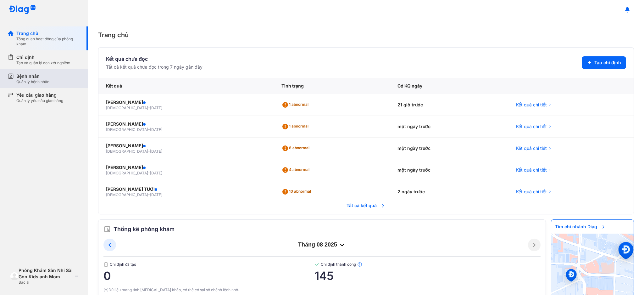 This screenshot has height=295, width=644. Describe the element at coordinates (33, 82) in the screenshot. I see `div: Quản lý bệnh nhân` at that location.